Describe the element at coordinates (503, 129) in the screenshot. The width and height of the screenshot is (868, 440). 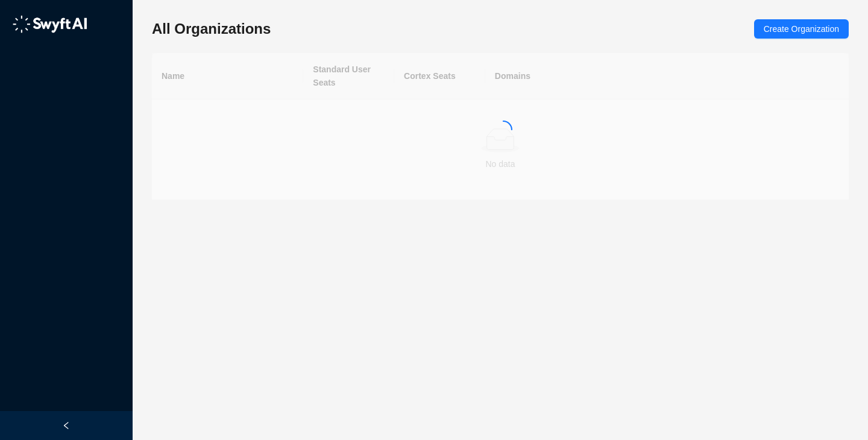
I see `span: loading` at that location.